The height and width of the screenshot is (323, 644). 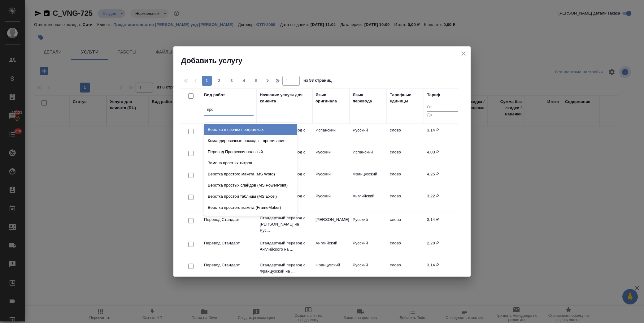 I want to click on button: 2, so click(x=219, y=81).